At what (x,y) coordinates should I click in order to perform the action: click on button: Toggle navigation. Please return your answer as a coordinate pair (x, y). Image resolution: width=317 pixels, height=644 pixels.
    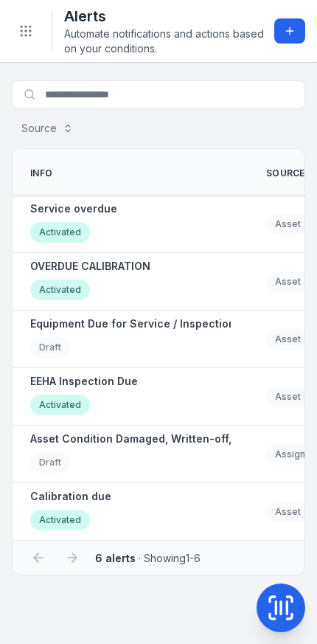
    Looking at the image, I should click on (26, 31).